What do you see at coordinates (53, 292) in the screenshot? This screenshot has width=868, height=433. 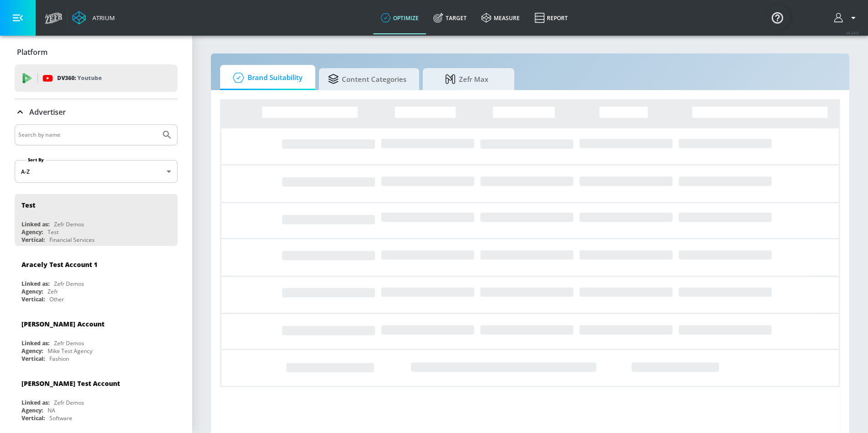 I see `div: Zefr` at bounding box center [53, 292].